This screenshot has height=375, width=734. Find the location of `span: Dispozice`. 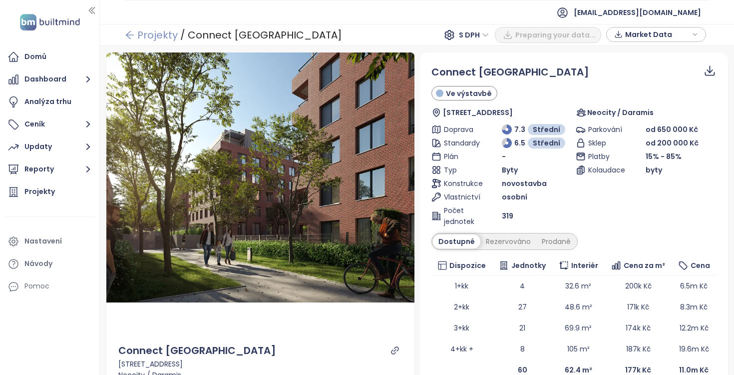

span: Dispozice is located at coordinates (468, 265).